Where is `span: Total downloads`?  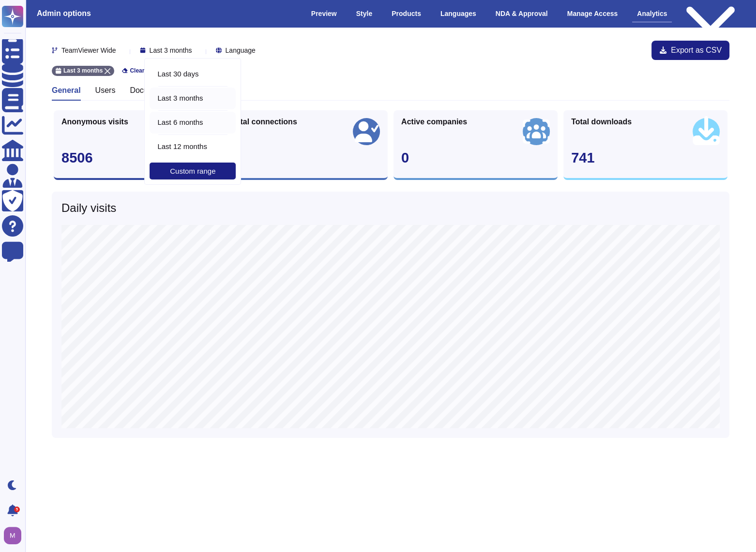 span: Total downloads is located at coordinates (601, 122).